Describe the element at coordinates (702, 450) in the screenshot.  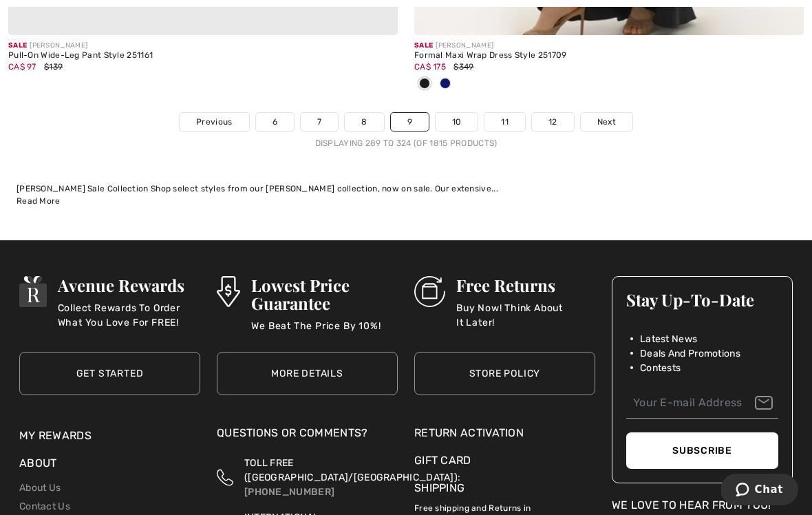
I see `button: Subscribe` at that location.